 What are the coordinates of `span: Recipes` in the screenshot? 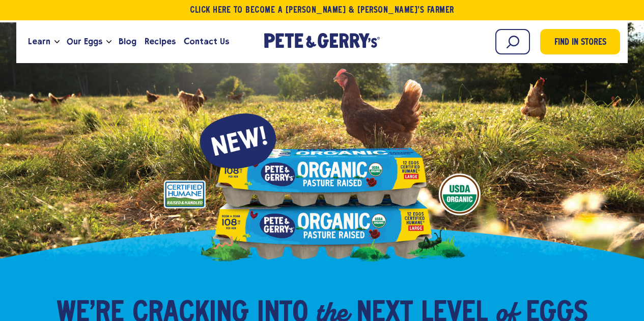 It's located at (160, 41).